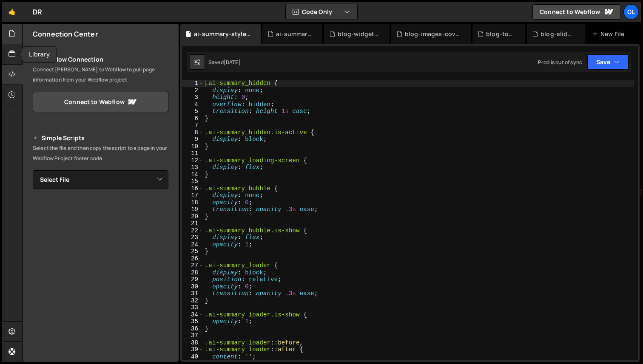 This screenshot has height=364, width=643. Describe the element at coordinates (225, 62) in the screenshot. I see `div: Saved` at that location.